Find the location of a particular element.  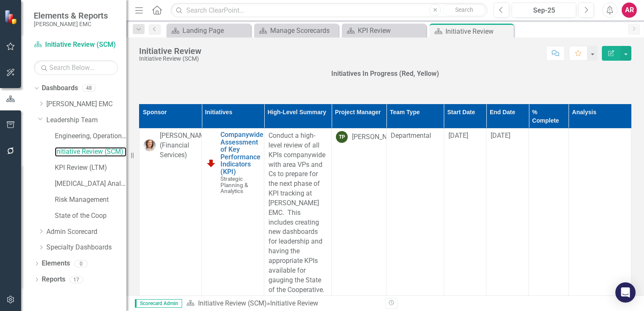

div: AR is located at coordinates (629, 10).